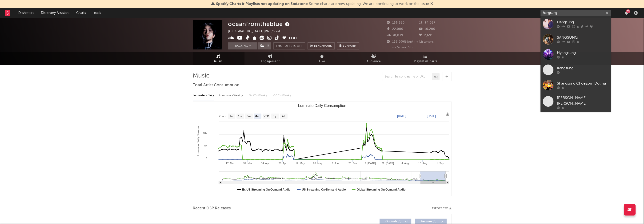 Image resolution: width=644 pixels, height=224 pixels. What do you see at coordinates (26, 13) in the screenshot?
I see `a: Dashboard` at bounding box center [26, 13].